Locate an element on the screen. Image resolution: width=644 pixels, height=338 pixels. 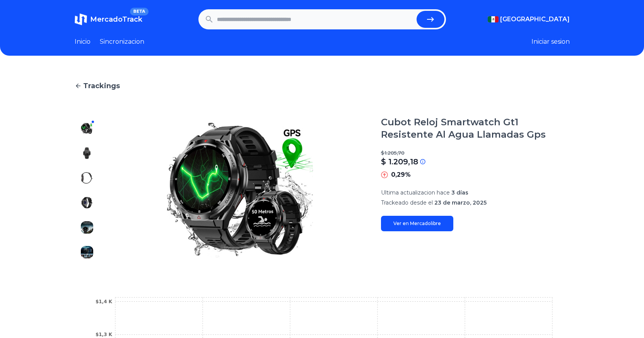
img: MercadoTrack is located at coordinates (81, 20).